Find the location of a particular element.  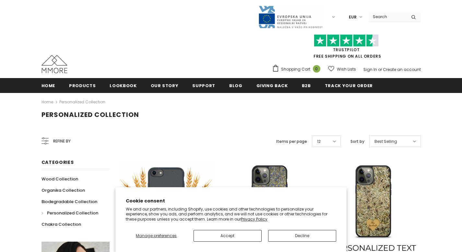

a: Trustpilot is located at coordinates (347, 50).